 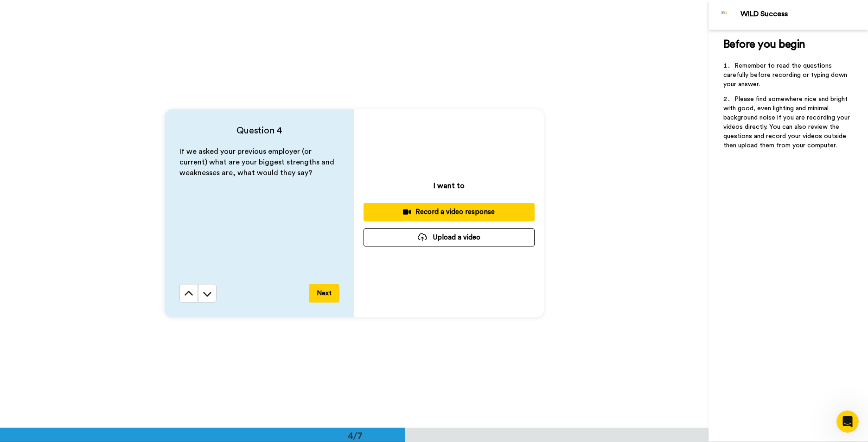 I want to click on span: Please find somewhere nice and bright with good, even lighting and minimal background noise if yo..., so click(x=788, y=122).